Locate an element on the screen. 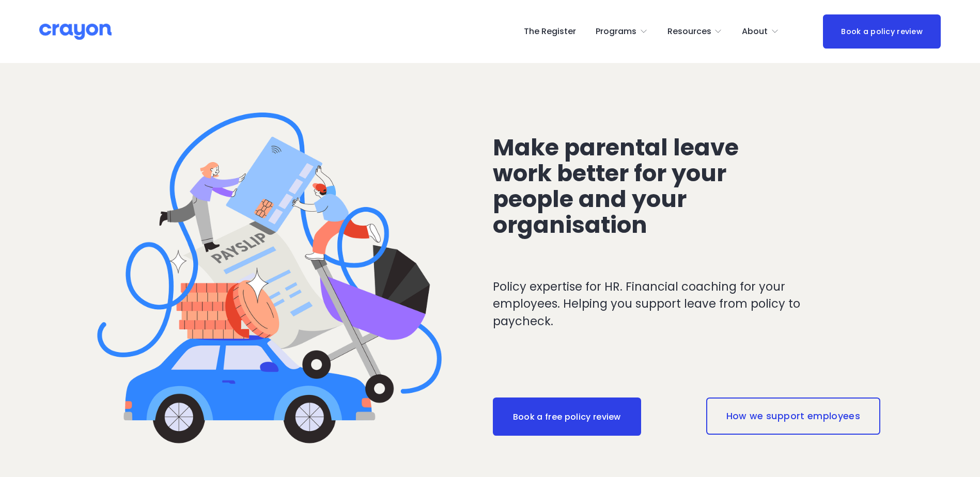 Image resolution: width=980 pixels, height=477 pixels. span: Programs is located at coordinates (616, 31).